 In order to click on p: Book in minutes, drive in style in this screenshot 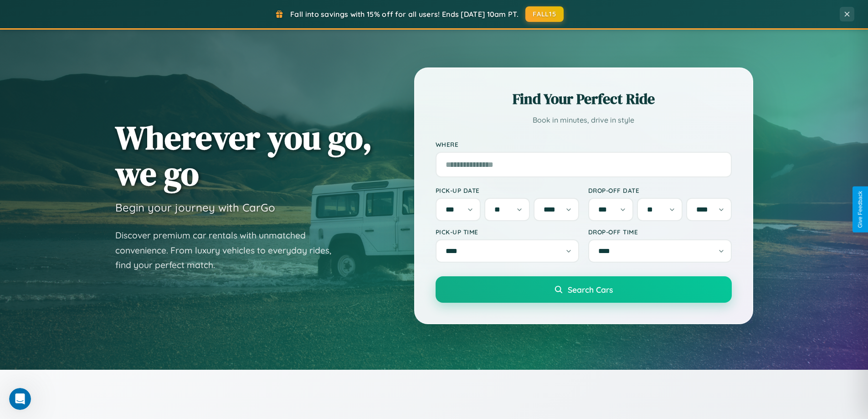, I will do `click(584, 120)`.